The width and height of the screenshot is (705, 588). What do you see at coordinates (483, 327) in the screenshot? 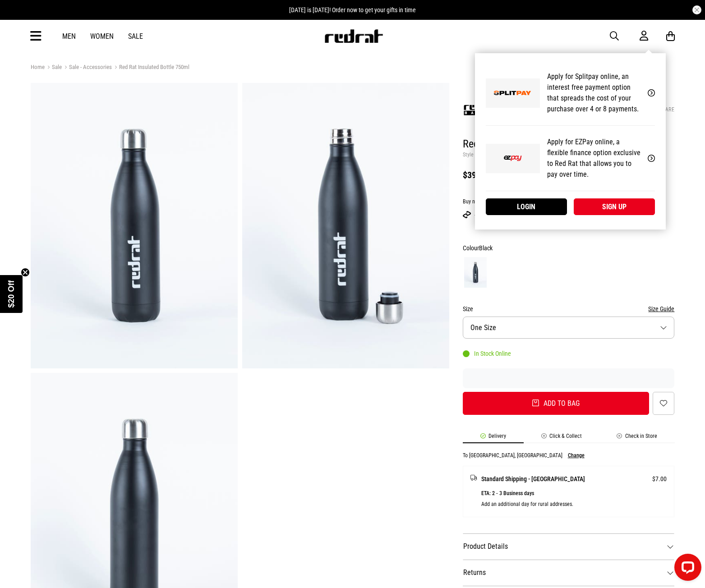
I see `span: One Size` at bounding box center [483, 327].